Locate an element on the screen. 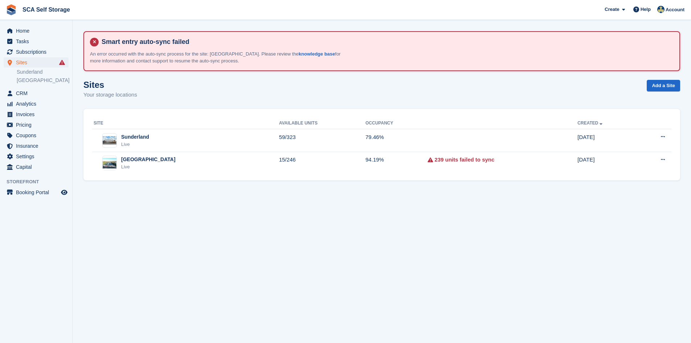  td: 59/323 is located at coordinates (322, 140).